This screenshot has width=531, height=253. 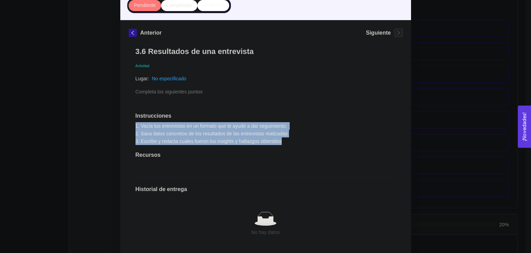 I want to click on span: Actividad, so click(x=142, y=66).